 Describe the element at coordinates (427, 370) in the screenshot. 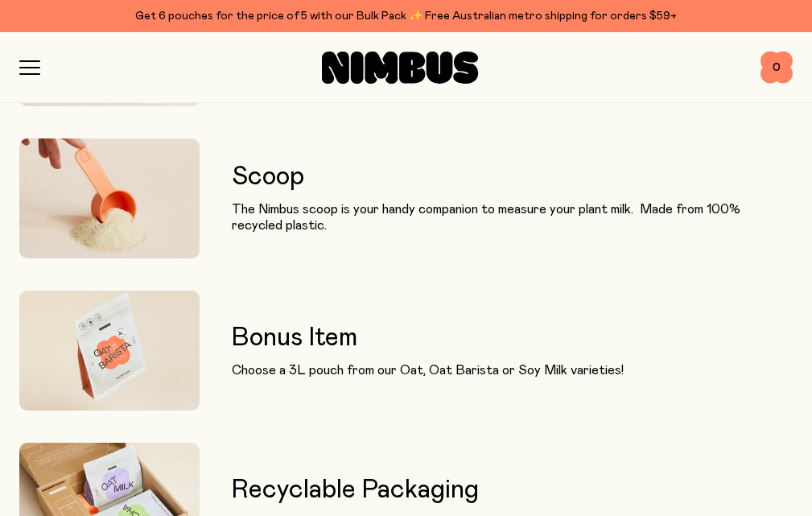

I see `p: Choose a 3L pouch from our Oat, Oat Barista or Soy Milk varieties!` at that location.